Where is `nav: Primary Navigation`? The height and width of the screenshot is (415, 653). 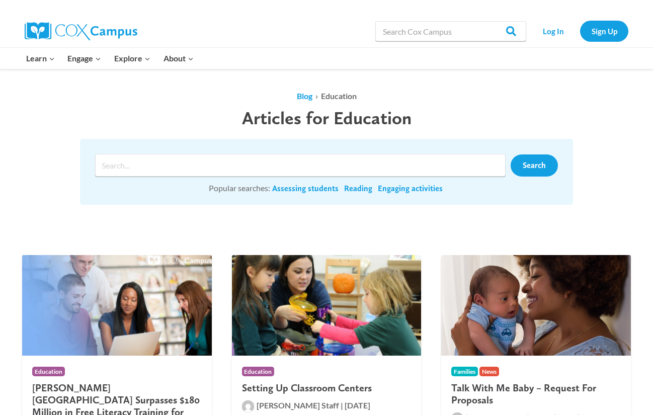 nav: Primary Navigation is located at coordinates (110, 58).